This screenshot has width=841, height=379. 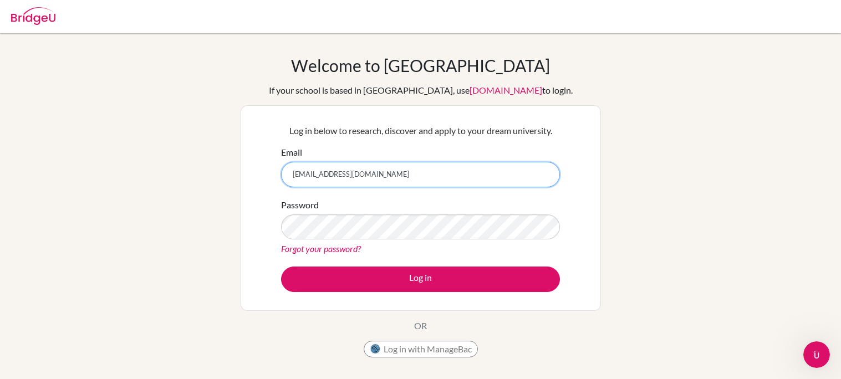 What do you see at coordinates (420, 131) in the screenshot?
I see `p: Log in below to research, discover and apply to your dream university.` at bounding box center [420, 131].